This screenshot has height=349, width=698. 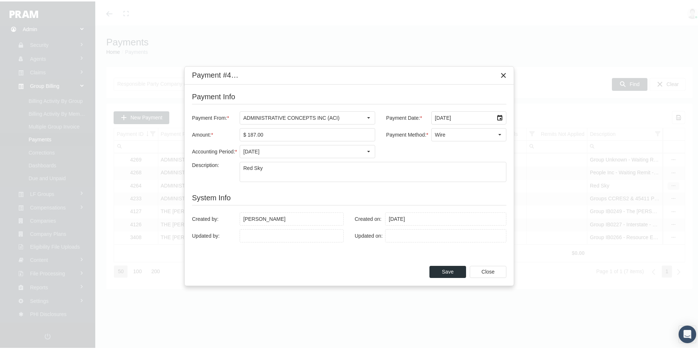 What do you see at coordinates (210, 117) in the screenshot?
I see `span: Payment From:` at bounding box center [210, 117].